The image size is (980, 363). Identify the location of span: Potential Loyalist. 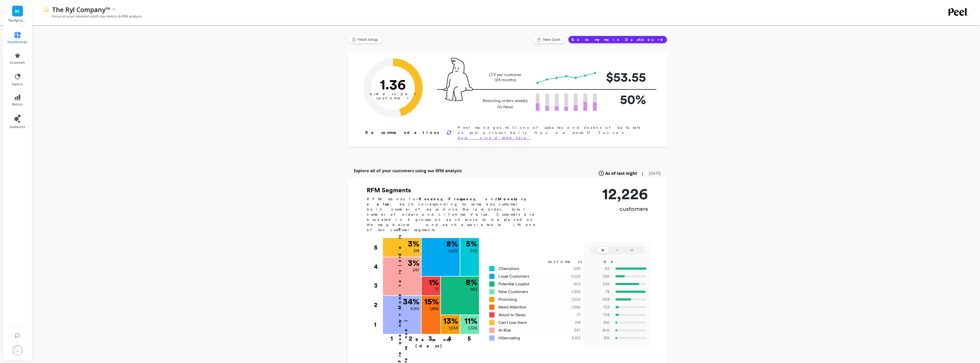
(514, 284).